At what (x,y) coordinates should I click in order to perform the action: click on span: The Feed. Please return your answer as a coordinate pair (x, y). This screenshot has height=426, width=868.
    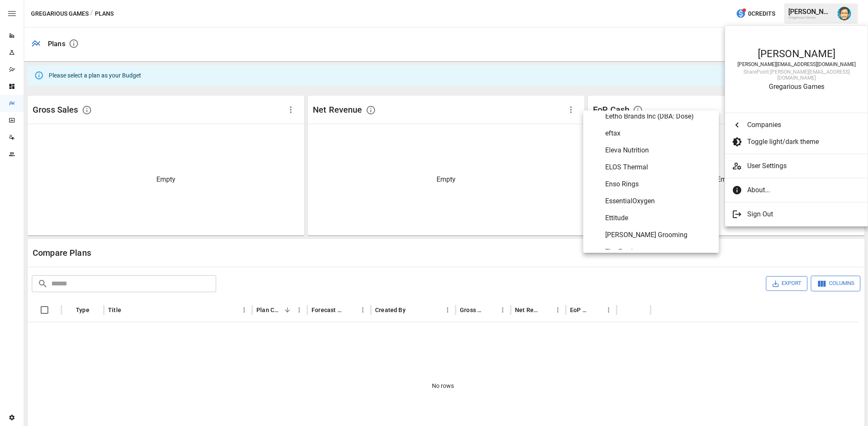
    Looking at the image, I should click on (659, 252).